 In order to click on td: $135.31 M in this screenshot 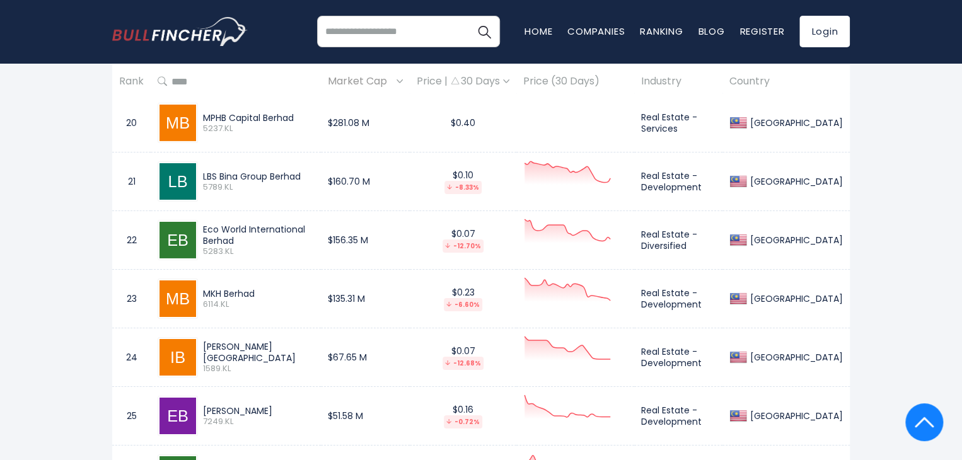, I will do `click(365, 299)`.